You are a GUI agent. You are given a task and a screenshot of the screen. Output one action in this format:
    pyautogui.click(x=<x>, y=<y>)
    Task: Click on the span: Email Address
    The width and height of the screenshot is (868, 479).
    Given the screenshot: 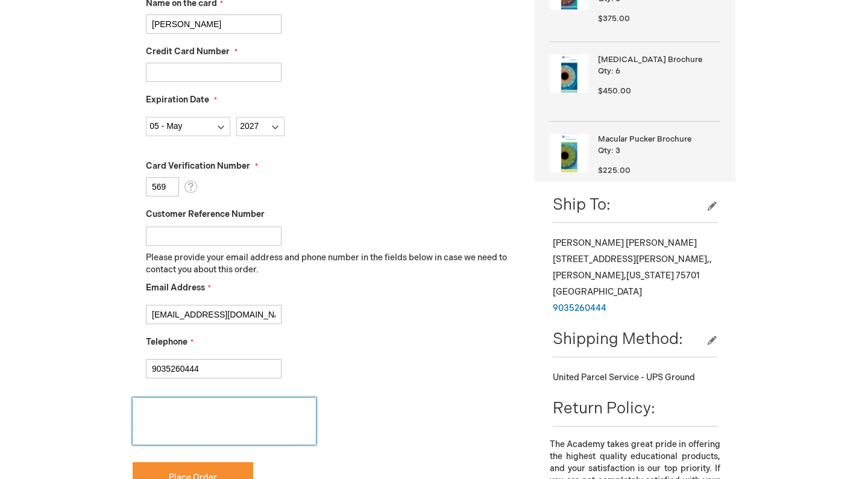 What is the action you would take?
    pyautogui.click(x=176, y=287)
    